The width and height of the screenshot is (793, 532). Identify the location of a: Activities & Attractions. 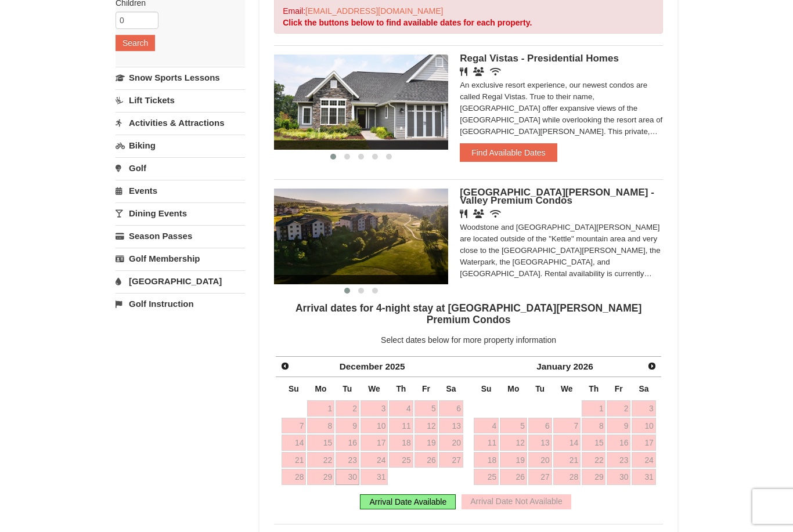
(180, 123).